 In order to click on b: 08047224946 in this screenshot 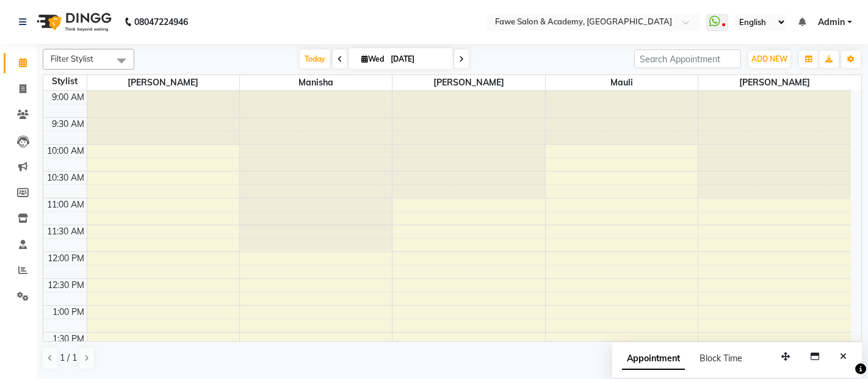, I will do `click(161, 22)`.